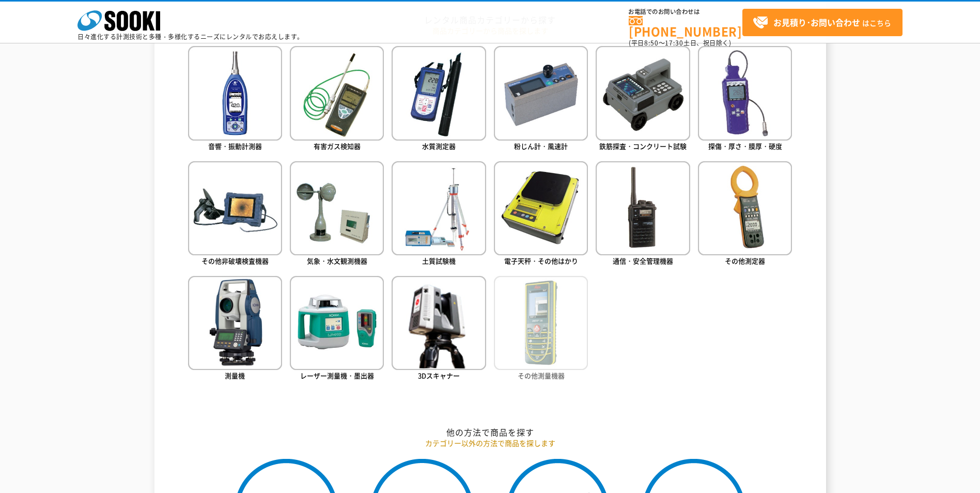 This screenshot has width=980, height=493. Describe the element at coordinates (680, 43) in the screenshot. I see `span: (平日 ～ 土日、祝日除く)` at that location.